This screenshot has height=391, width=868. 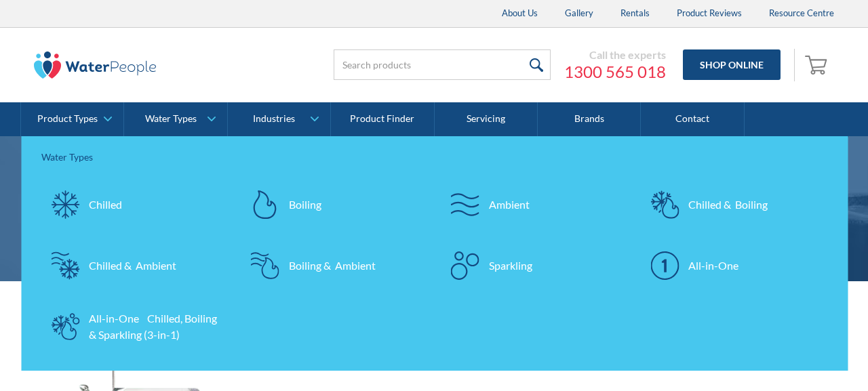 What do you see at coordinates (72, 119) in the screenshot?
I see `a: Product Types` at bounding box center [72, 119].